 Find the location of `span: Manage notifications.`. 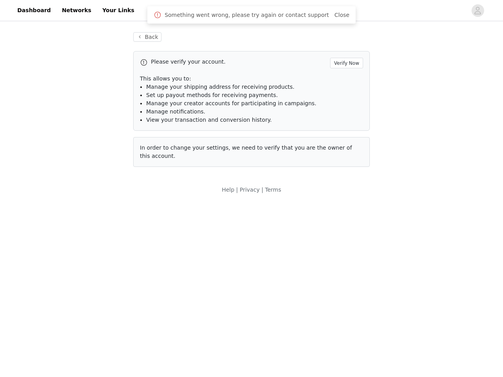

span: Manage notifications. is located at coordinates (176, 112).